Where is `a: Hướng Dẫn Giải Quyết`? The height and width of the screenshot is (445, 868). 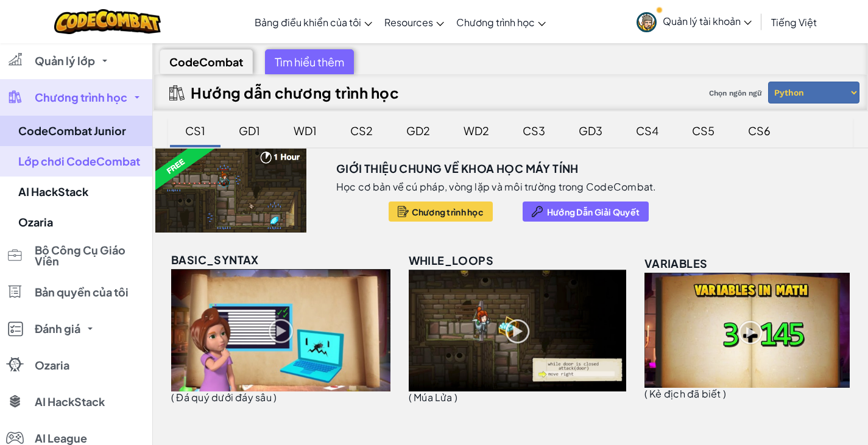
a: Hướng Dẫn Giải Quyết is located at coordinates (586, 211).